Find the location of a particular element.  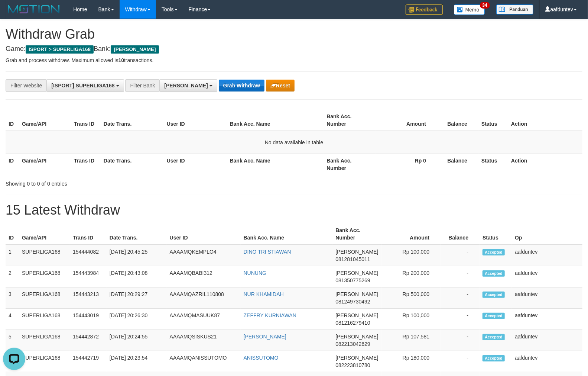

div: Filter Bank is located at coordinates (142, 85).